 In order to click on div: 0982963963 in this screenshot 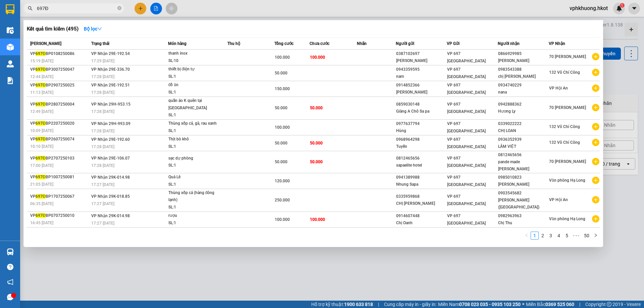, I will do `click(523, 216)`.